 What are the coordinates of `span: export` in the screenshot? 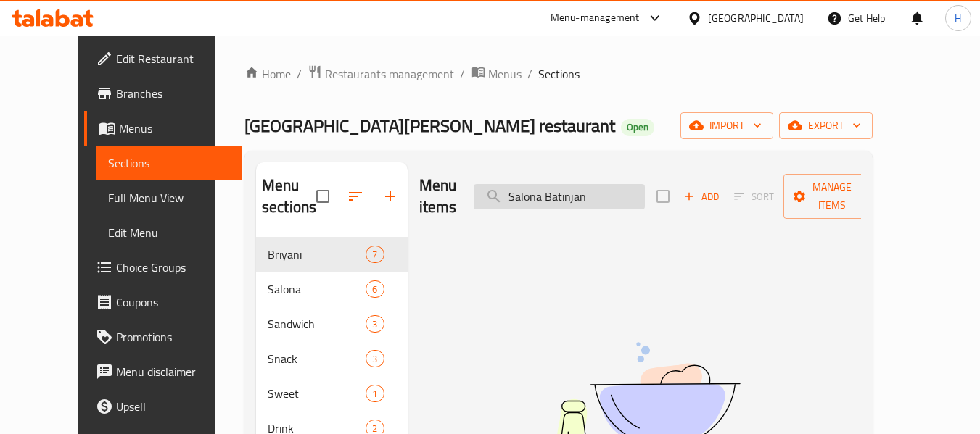 It's located at (825, 126).